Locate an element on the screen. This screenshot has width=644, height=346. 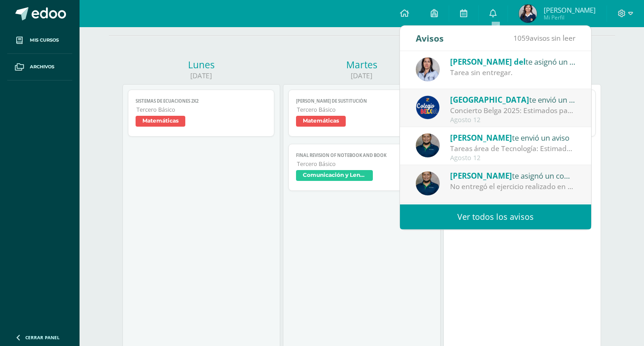
div: te asignó un comentario en 'Ejercicio 5, Wikis' para 'Tecnologías del Aprendizaje y la Comunicación' is located at coordinates (514, 175).